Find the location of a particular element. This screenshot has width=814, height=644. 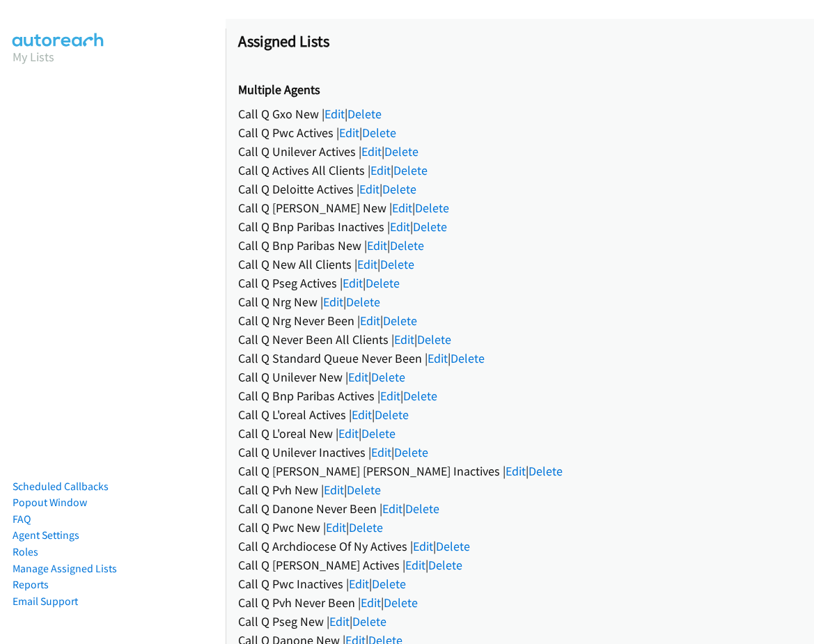

a: Agent Settings is located at coordinates (46, 534).